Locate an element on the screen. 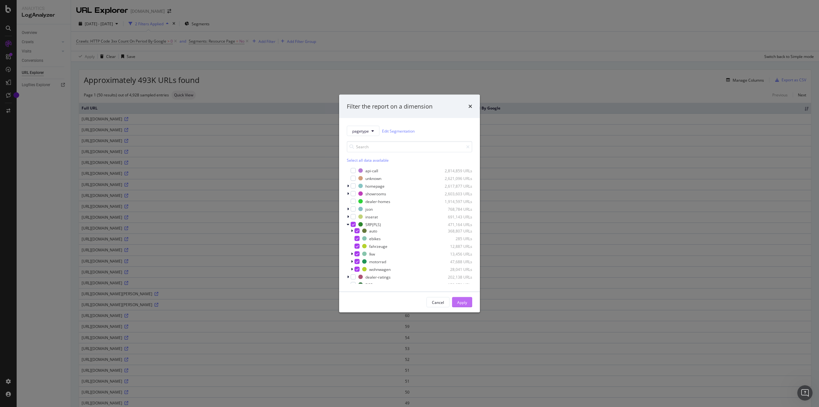 The width and height of the screenshot is (819, 407). div: times is located at coordinates (470, 106).